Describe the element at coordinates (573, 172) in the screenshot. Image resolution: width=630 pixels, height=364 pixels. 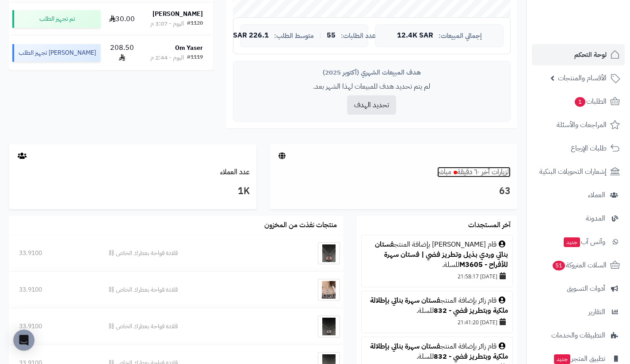
I see `span: إشعارات التحويلات البنكية` at that location.